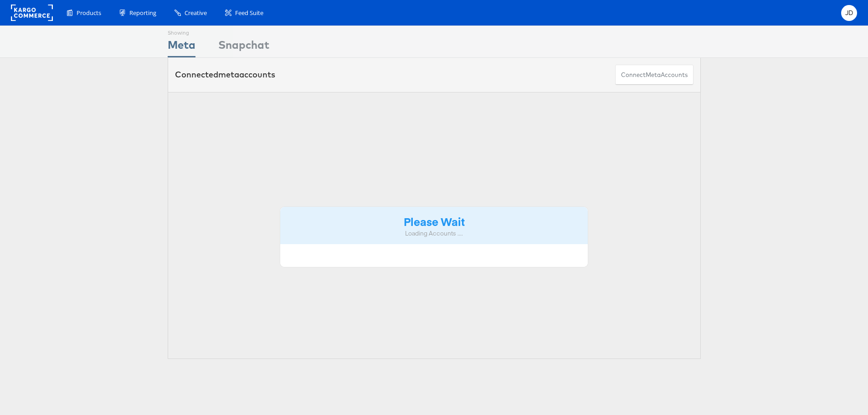 This screenshot has height=415, width=868. What do you see at coordinates (434, 233) in the screenshot?
I see `div: Loading Accounts ....` at bounding box center [434, 233].